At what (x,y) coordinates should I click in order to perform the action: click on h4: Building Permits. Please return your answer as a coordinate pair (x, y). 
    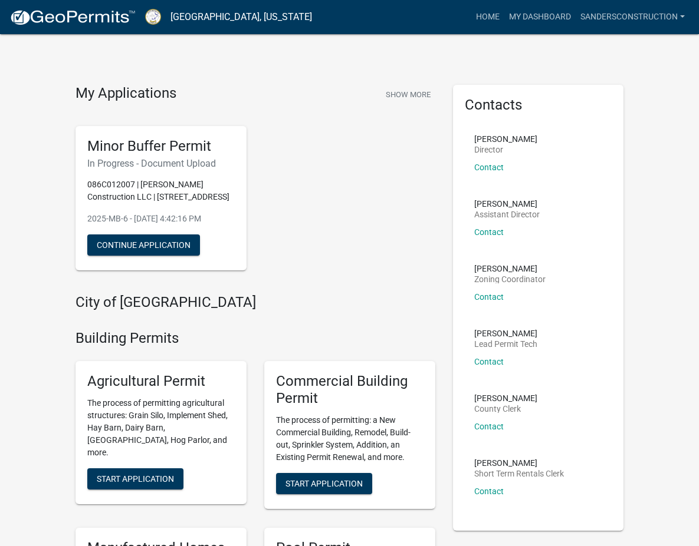
    Looking at the image, I should click on (255, 338).